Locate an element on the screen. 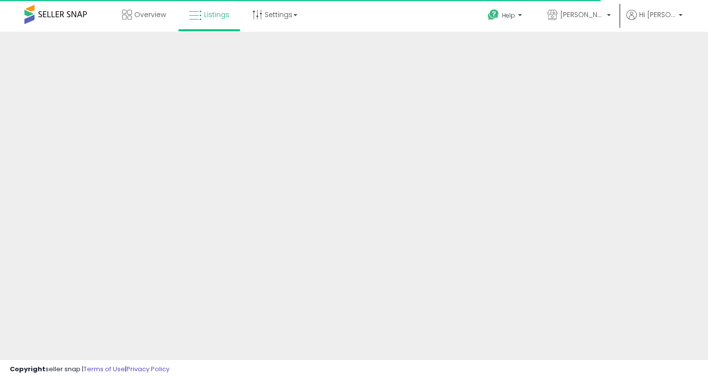 Image resolution: width=708 pixels, height=379 pixels. span: Overview is located at coordinates (150, 15).